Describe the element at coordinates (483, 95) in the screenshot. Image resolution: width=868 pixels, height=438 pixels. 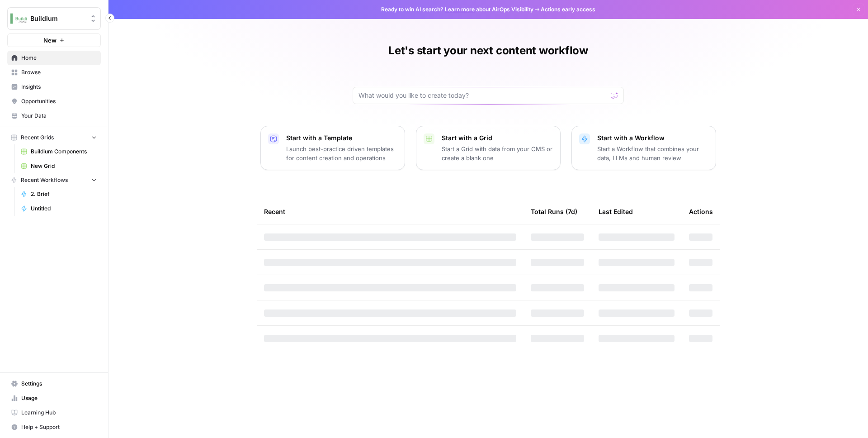
I see `input: What would you like to create today?` at that location.